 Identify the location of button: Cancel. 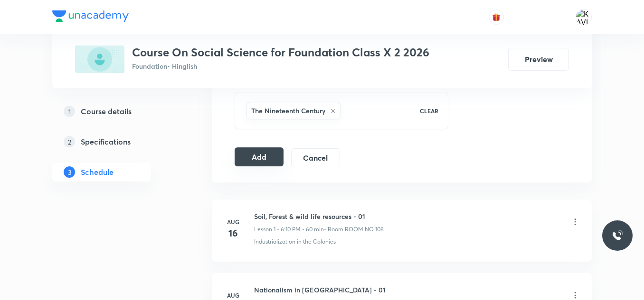
(315, 158).